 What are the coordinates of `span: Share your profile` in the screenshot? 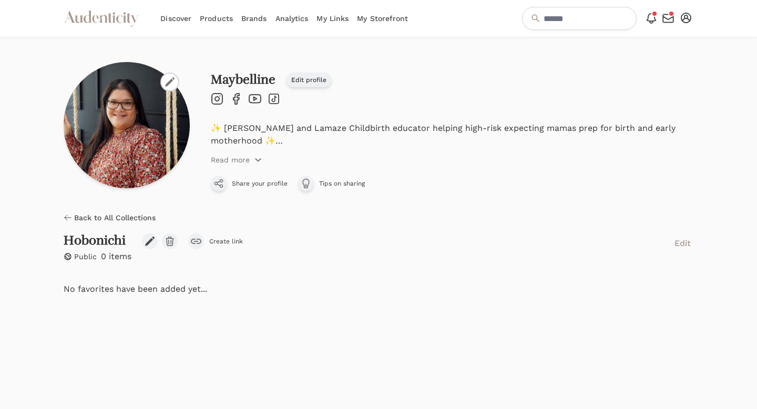 It's located at (260, 183).